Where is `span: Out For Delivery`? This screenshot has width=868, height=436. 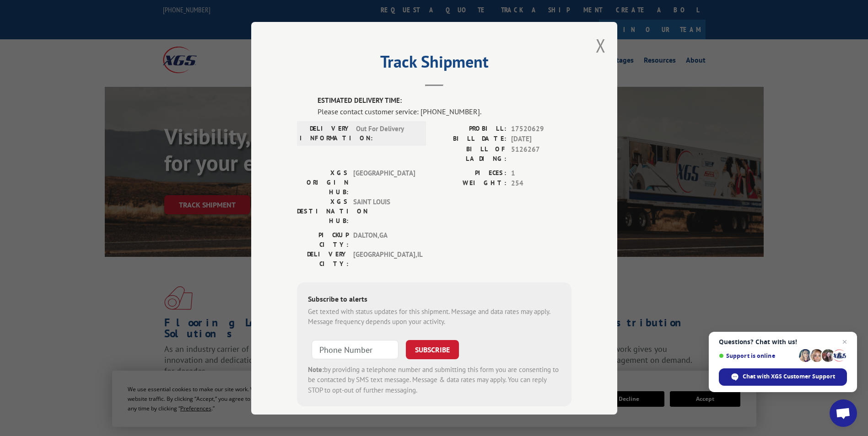 span: Out For Delivery is located at coordinates (387, 133).